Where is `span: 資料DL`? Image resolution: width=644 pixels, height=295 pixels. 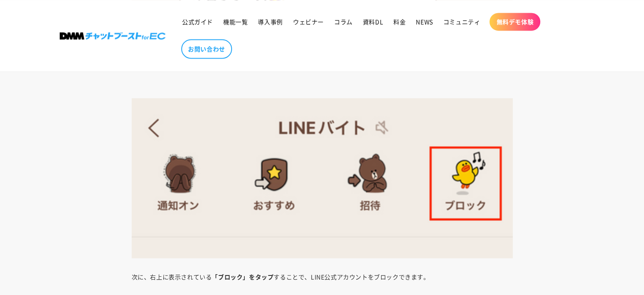
span: 資料DL is located at coordinates (373, 22).